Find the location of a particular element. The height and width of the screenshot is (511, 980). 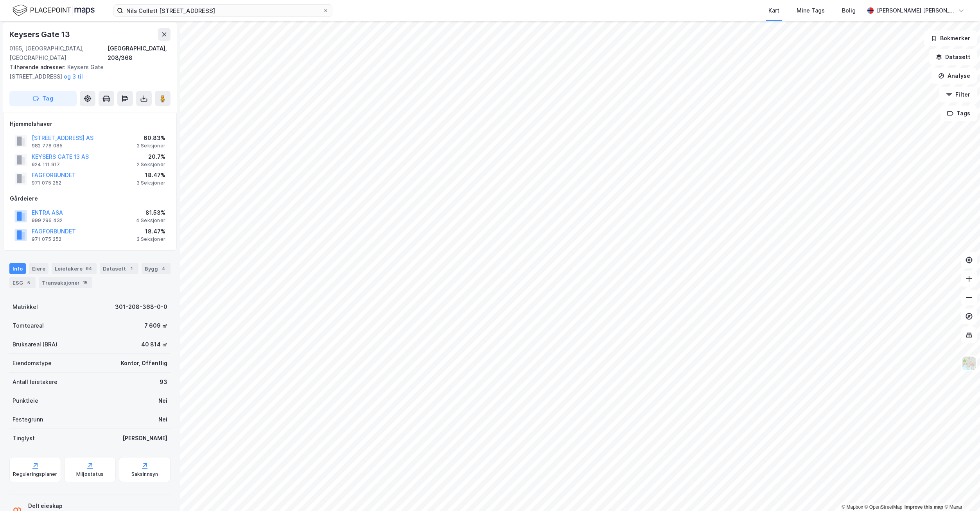

div: 7 609 ㎡ is located at coordinates (156, 325).